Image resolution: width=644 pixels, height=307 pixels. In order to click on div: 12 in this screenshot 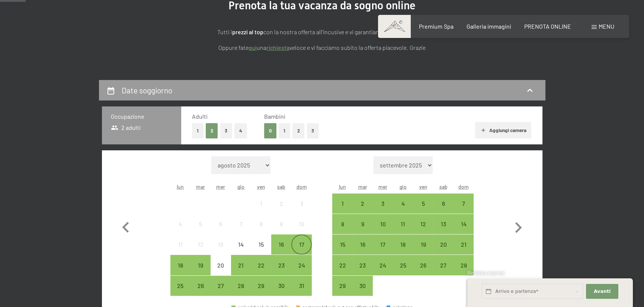, I will do `click(201, 251)`.